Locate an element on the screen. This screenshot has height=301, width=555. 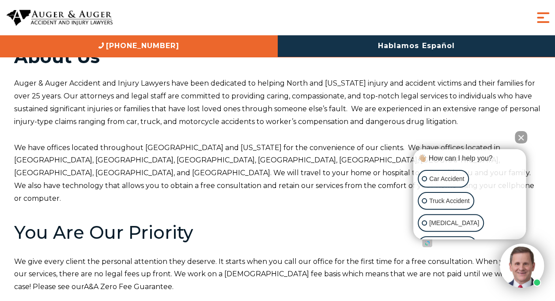
a: Auger & Auger Accident and Injury Lawyers Logo is located at coordinates (60, 18).